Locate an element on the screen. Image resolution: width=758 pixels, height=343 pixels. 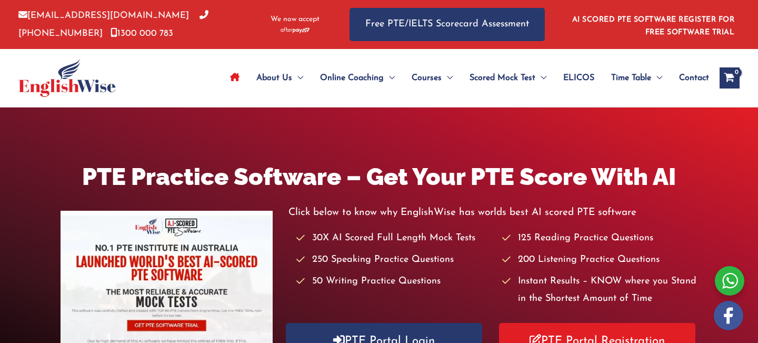
nav: Site Navigation: Main Menu is located at coordinates (465, 78).